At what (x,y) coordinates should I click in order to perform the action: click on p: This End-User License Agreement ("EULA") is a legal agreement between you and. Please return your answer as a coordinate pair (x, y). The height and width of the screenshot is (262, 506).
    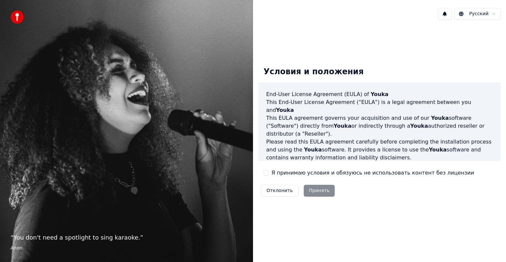
    Looking at the image, I should click on (380, 106).